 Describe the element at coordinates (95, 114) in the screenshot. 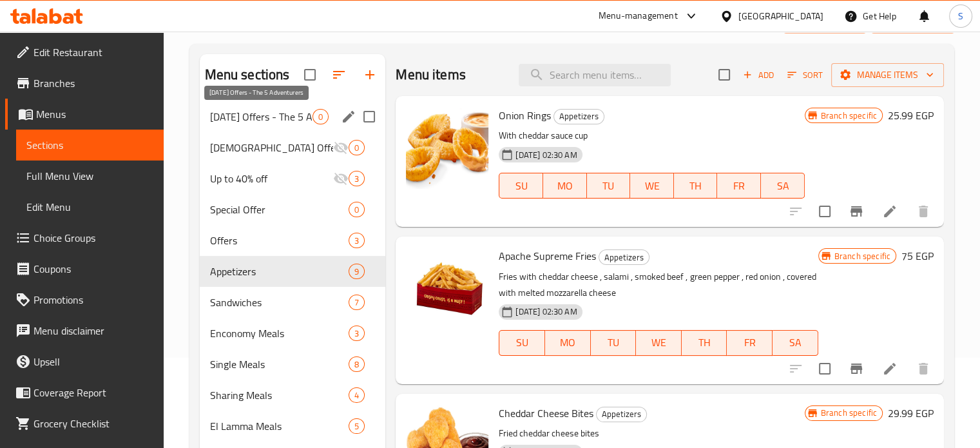

I see `span: Menus` at that location.